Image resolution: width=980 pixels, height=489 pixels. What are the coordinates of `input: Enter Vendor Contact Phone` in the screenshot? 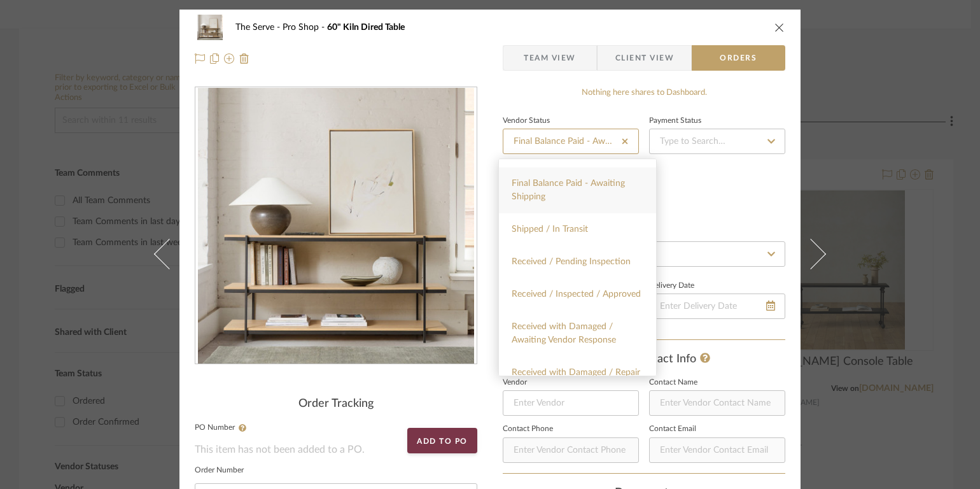 It's located at (571, 450).